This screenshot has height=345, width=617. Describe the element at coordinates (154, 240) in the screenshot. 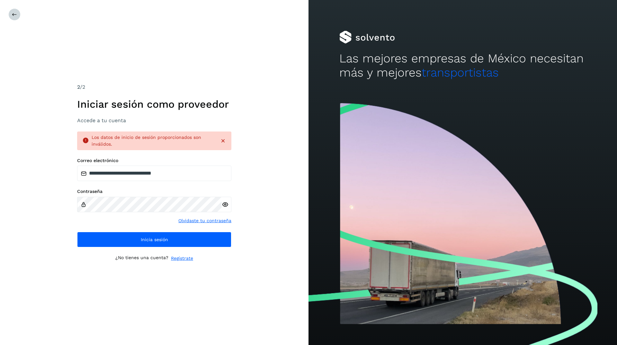

I see `span: Inicia sesión` at that location.